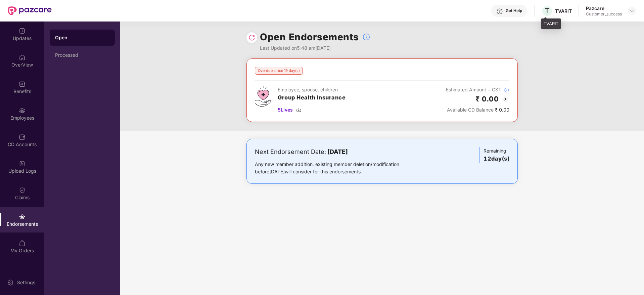 The image size is (644, 295). I want to click on div: Get Help, so click(514, 10).